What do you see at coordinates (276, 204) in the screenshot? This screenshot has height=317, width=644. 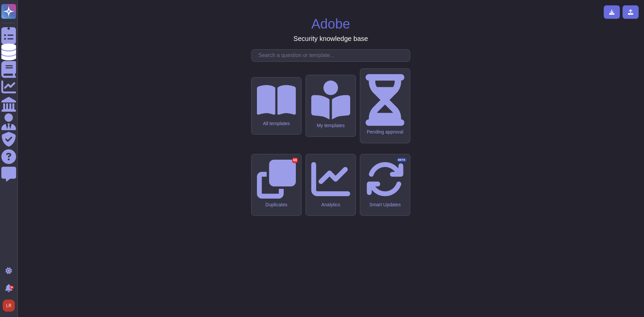 I see `div: Duplicates` at bounding box center [276, 204].